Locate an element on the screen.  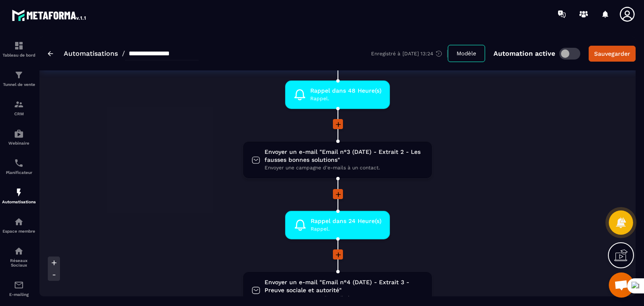
a: automationsautomationsEspace membre is located at coordinates (19, 225).